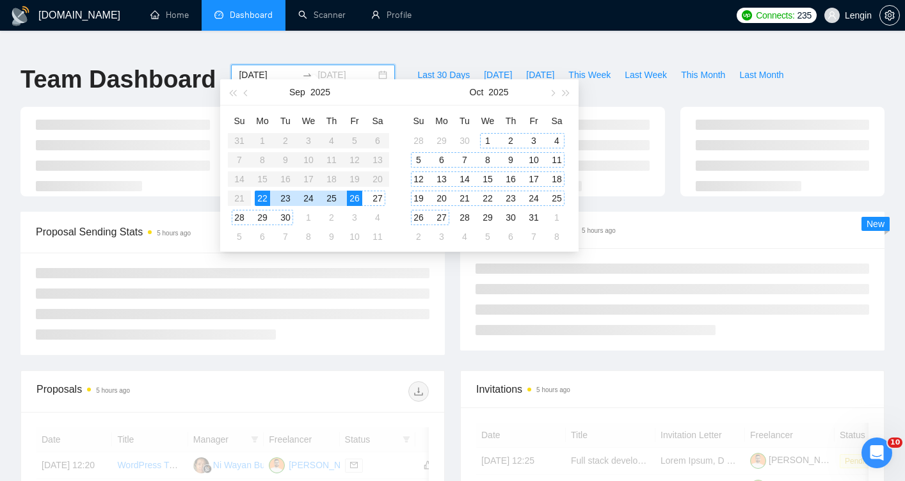 This screenshot has width=905, height=481. What do you see at coordinates (219, 15) in the screenshot?
I see `span: dashboard` at bounding box center [219, 15].